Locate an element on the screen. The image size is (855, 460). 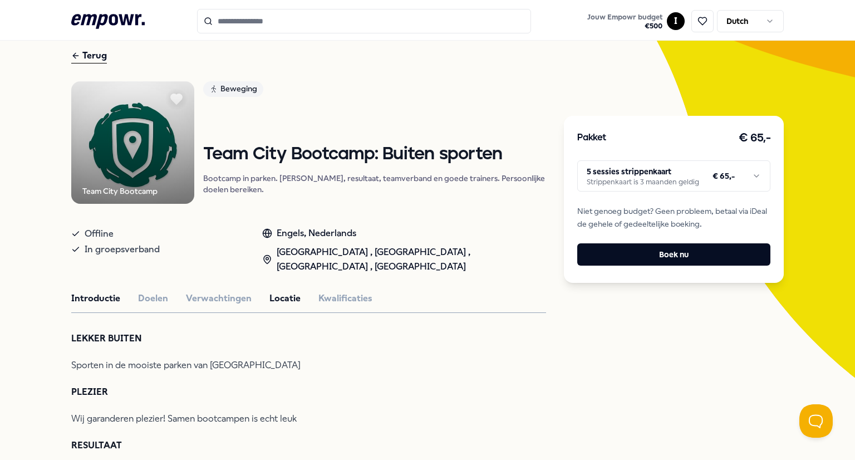
strong: LEKKER BUITEN is located at coordinates (106, 338).